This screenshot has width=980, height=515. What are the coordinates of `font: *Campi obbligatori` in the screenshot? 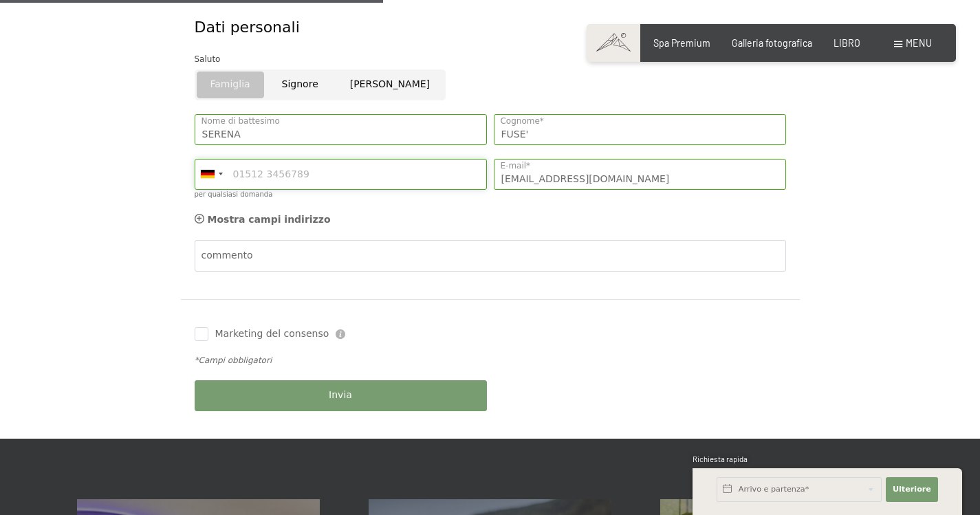 It's located at (233, 360).